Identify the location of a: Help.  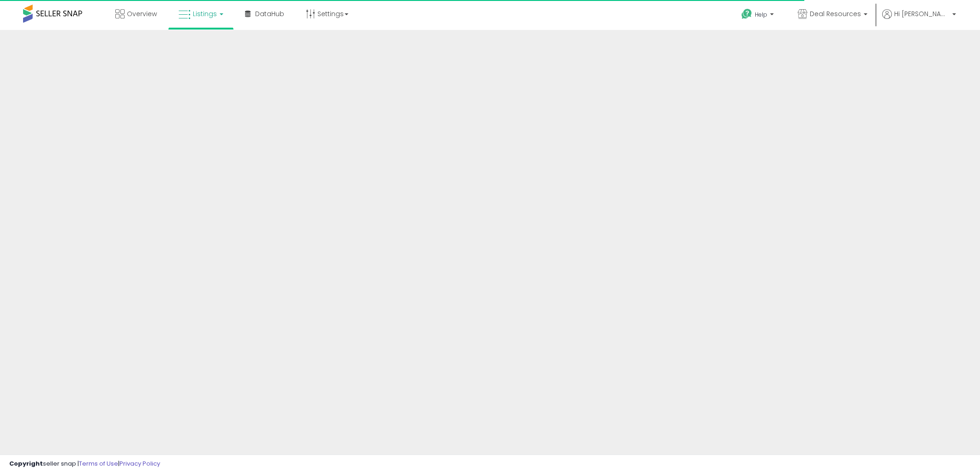
(758, 16).